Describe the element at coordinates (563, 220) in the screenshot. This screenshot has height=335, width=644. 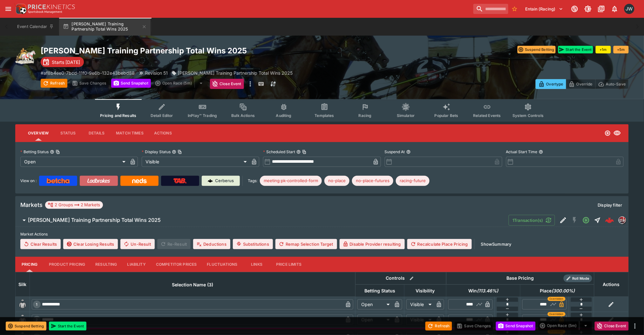
I see `button: Edit Detail` at that location.